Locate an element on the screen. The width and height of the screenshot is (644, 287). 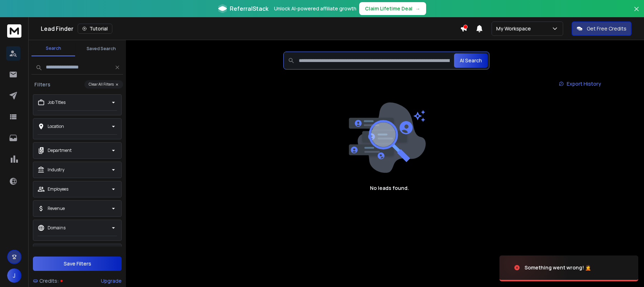
p: Domains is located at coordinates (57, 228).